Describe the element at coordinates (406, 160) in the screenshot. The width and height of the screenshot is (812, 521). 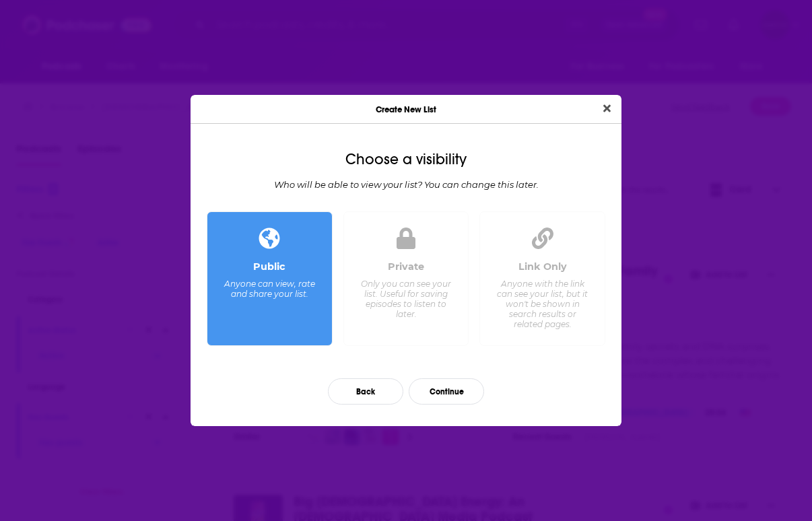
I see `div: Choose a visibility` at that location.